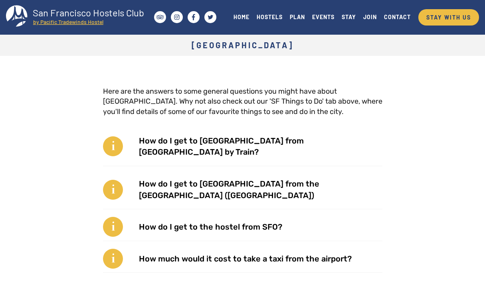 This screenshot has width=485, height=285. I want to click on a: San Francisco Hostels Club by Pacific Tradewinds Hostel, so click(79, 17).